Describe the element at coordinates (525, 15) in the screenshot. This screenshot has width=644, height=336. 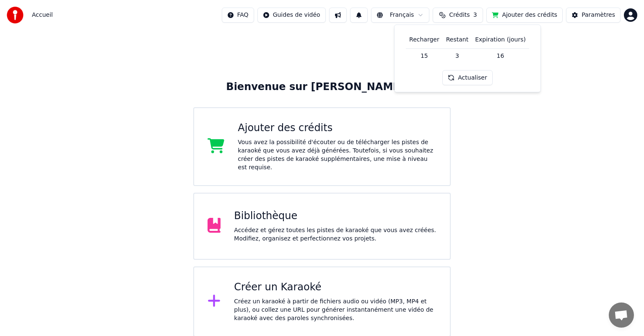
I see `button: Ajouter des crédits` at that location.